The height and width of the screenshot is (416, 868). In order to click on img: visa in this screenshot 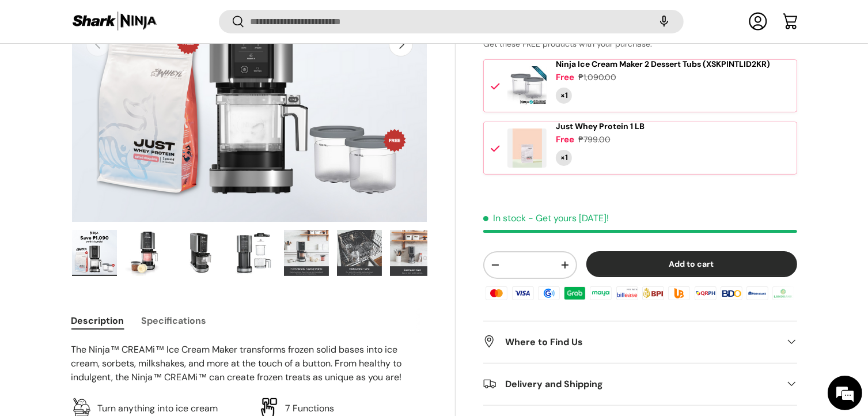, I will do `click(522, 293)`.